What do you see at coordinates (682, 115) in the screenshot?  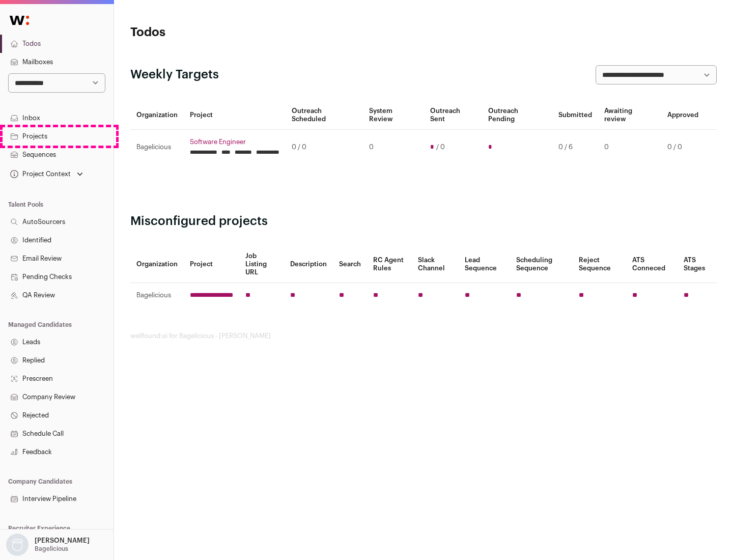 I see `th: Approved` at bounding box center [682, 115].